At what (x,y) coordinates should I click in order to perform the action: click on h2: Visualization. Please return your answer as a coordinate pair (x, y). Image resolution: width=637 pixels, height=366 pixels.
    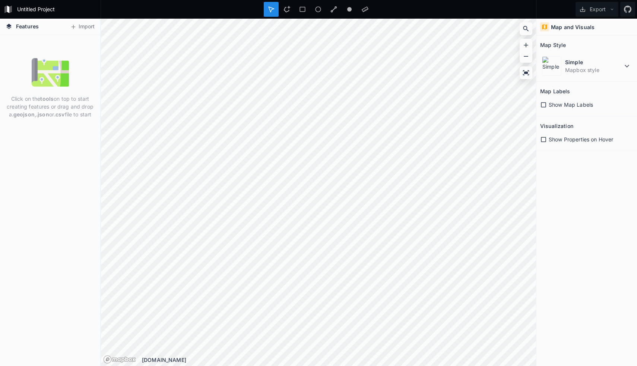
    Looking at the image, I should click on (557, 126).